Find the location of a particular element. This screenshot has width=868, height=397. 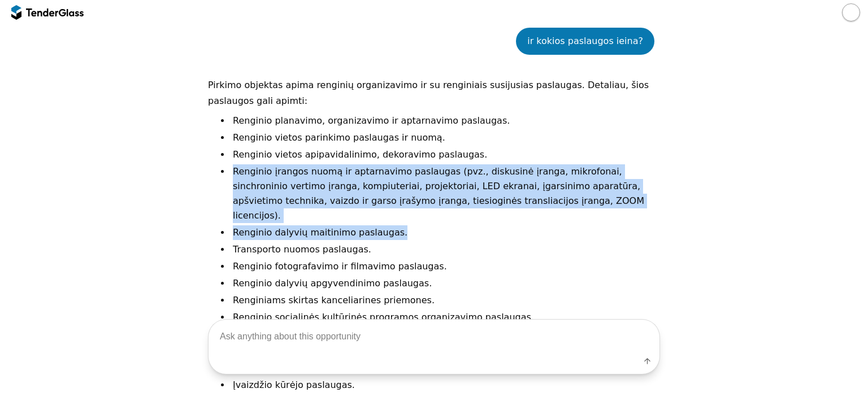

li: Renginio vietos apipavidalinimo, dekoravimo paslaugas. is located at coordinates (445, 155).